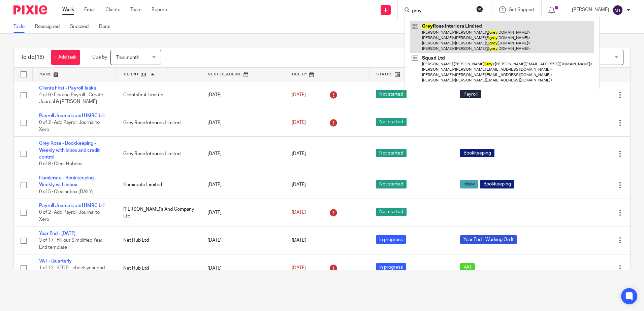  Describe the element at coordinates (40, 57) in the screenshot. I see `span: (16)` at that location.